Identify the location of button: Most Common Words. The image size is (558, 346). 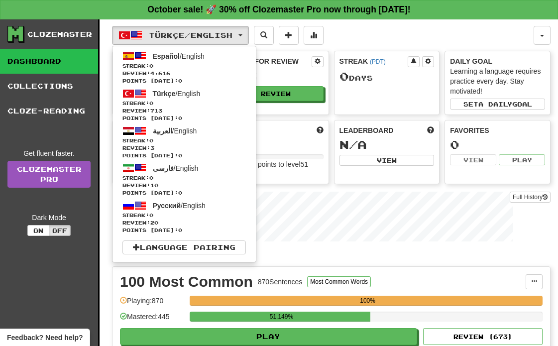
(339, 282).